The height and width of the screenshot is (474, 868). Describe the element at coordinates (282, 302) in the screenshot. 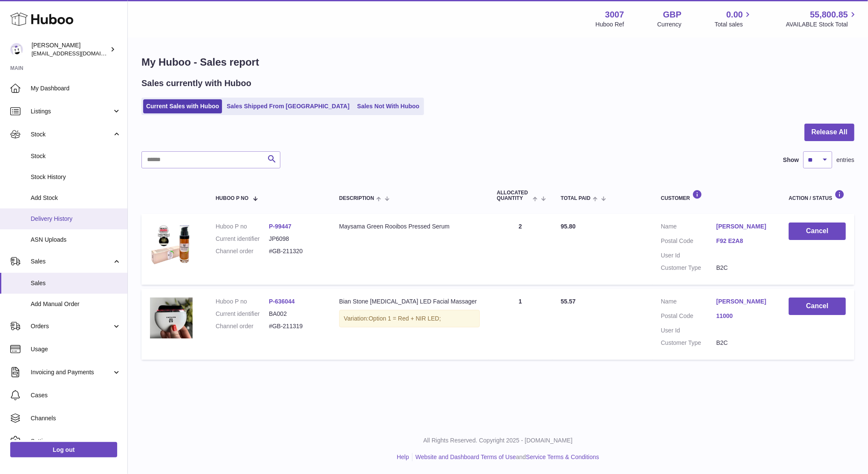

I see `a: P-636044` at that location.